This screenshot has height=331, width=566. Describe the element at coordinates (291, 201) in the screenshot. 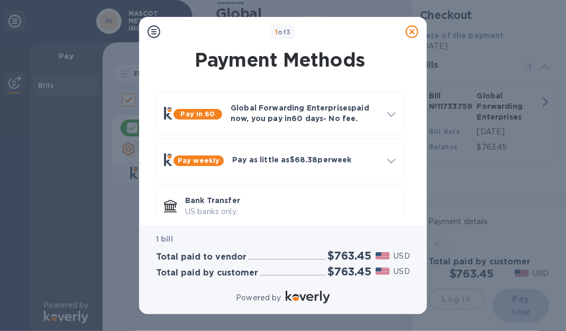

I see `p: Bank Transfer` at that location.